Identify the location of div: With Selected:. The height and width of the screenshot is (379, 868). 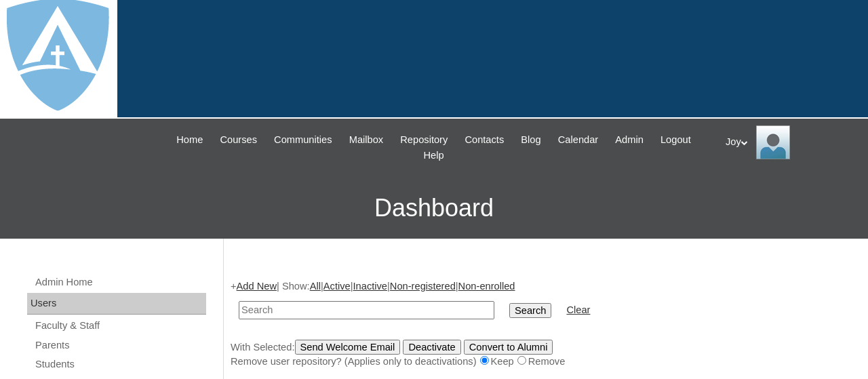
(543, 354).